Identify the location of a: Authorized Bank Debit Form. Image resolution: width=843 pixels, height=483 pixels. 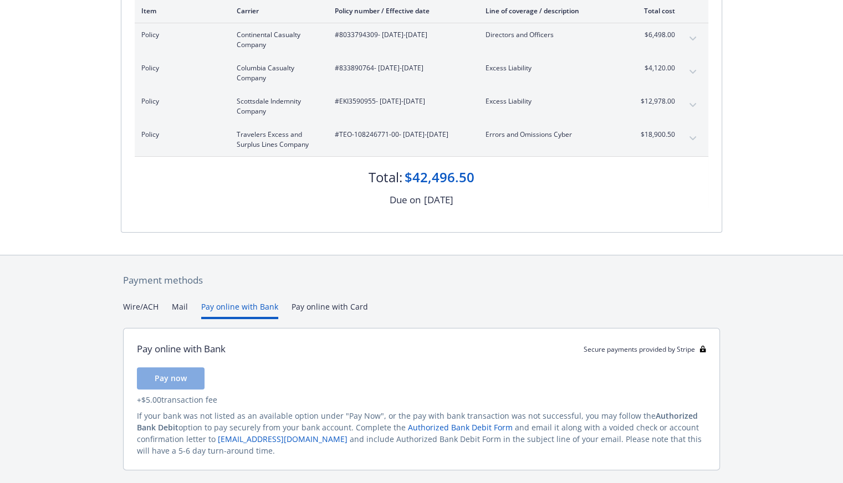
(460, 427).